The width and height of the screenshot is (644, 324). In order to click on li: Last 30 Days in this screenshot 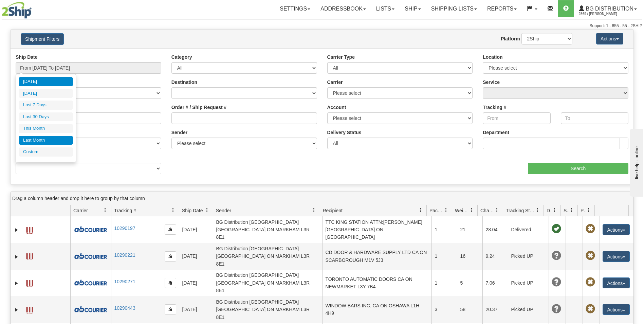, I will do `click(46, 117)`.